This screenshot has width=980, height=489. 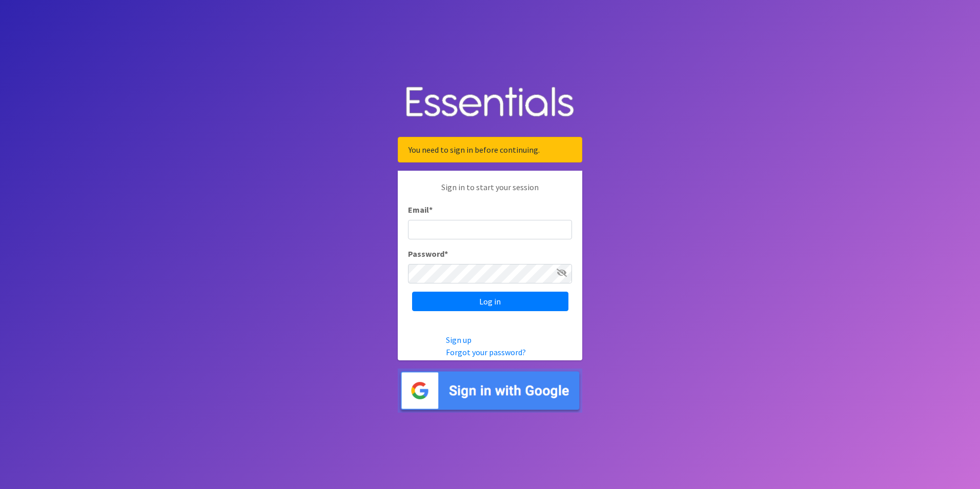 I want to click on p: Sign in to start your session, so click(x=490, y=192).